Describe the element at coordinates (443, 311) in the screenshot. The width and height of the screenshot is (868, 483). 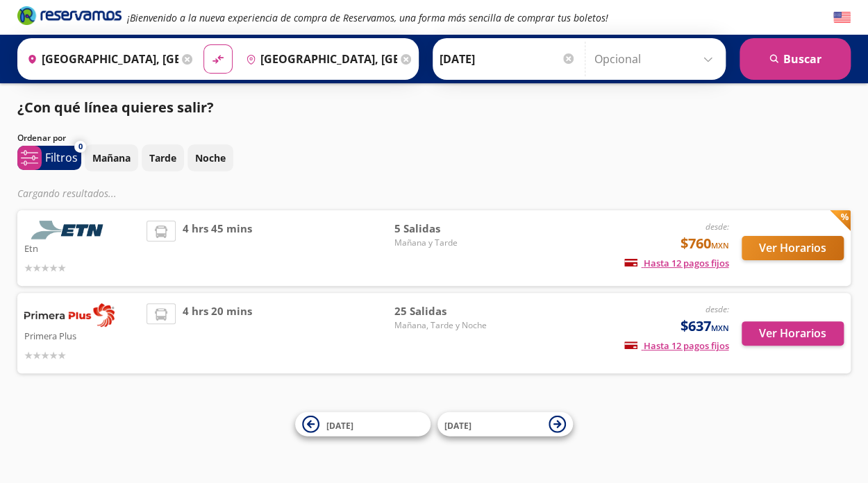
I see `span: 25 Salidas` at that location.